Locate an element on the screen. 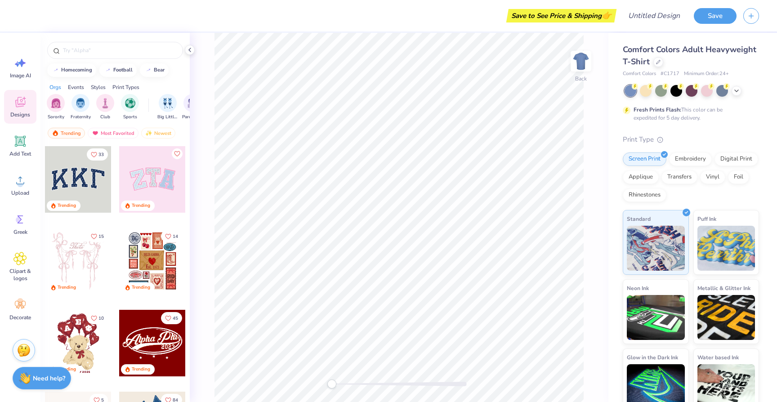  div: football is located at coordinates (123, 70).